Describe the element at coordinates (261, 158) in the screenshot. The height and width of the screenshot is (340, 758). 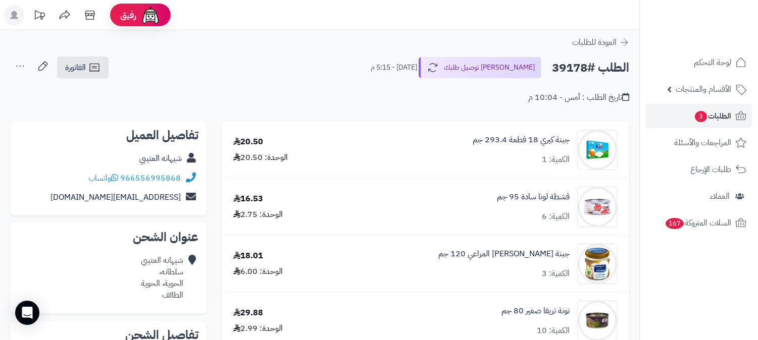
I see `div: الوحدة: 20.50` at that location.